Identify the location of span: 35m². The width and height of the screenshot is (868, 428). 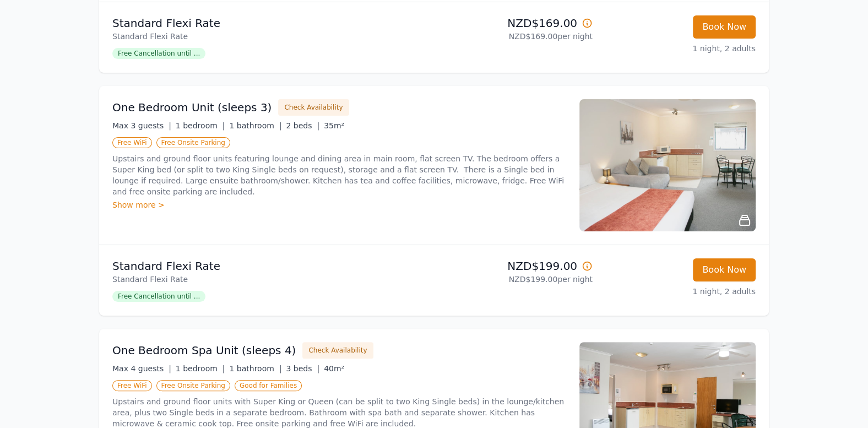
(334, 125).